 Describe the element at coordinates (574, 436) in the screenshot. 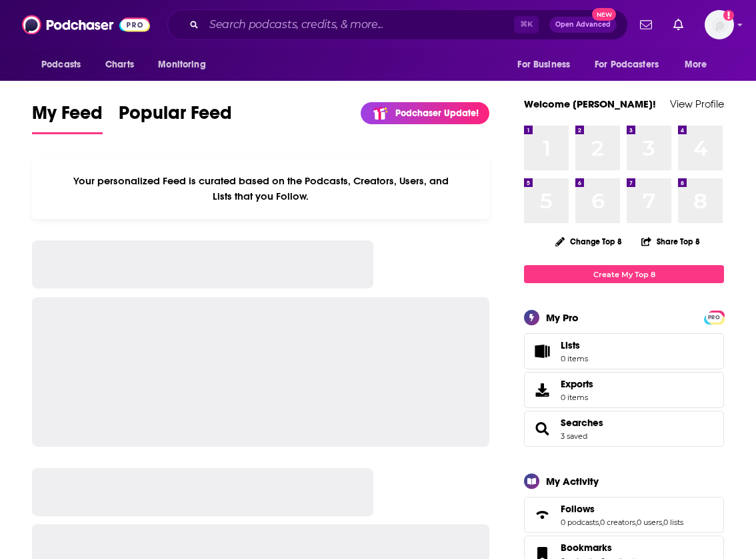

I see `a: 3 saved` at that location.